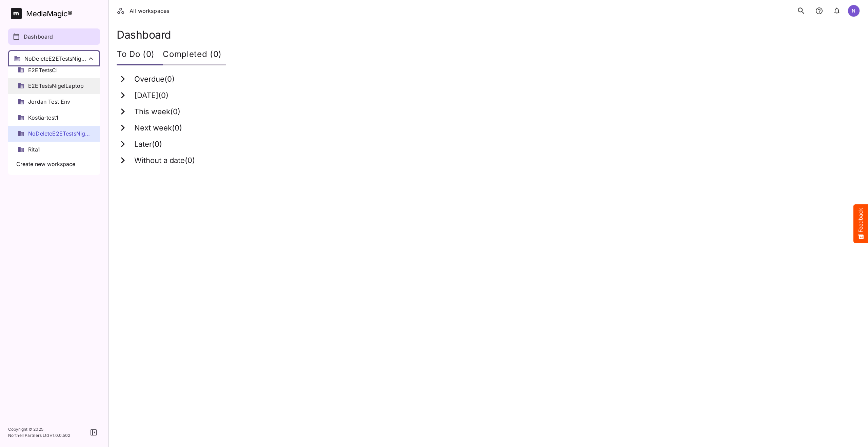 Image resolution: width=868 pixels, height=447 pixels. I want to click on span: E2ETestsCI, so click(43, 70).